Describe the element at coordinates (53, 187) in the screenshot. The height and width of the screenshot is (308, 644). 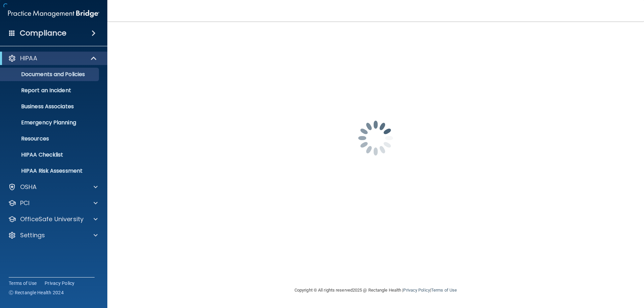
I see `a: OSHA` at that location.